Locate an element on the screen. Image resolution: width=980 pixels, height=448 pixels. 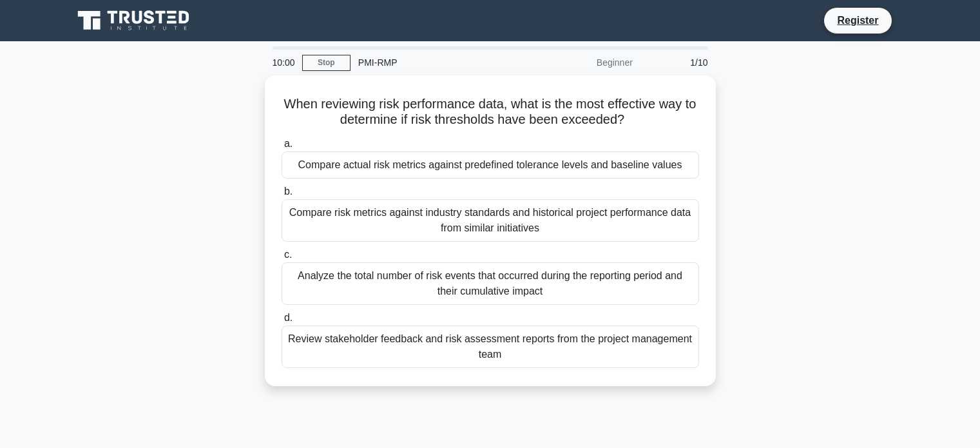
div: Compare actual risk metrics against predefined tolerance levels and baseline values is located at coordinates (490, 165).